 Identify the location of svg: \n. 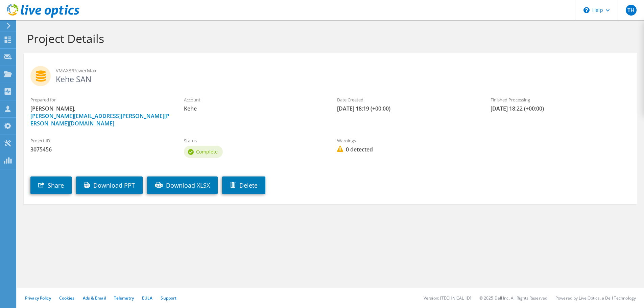
(587, 10).